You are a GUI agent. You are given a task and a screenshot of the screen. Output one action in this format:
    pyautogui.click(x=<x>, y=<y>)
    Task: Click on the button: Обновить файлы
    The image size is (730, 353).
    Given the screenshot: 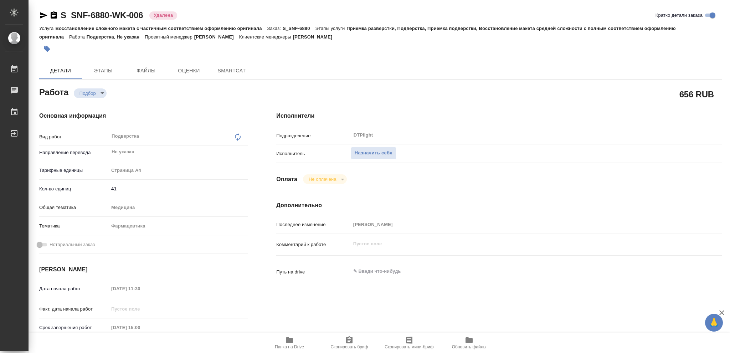 What is the action you would take?
    pyautogui.click(x=469, y=343)
    